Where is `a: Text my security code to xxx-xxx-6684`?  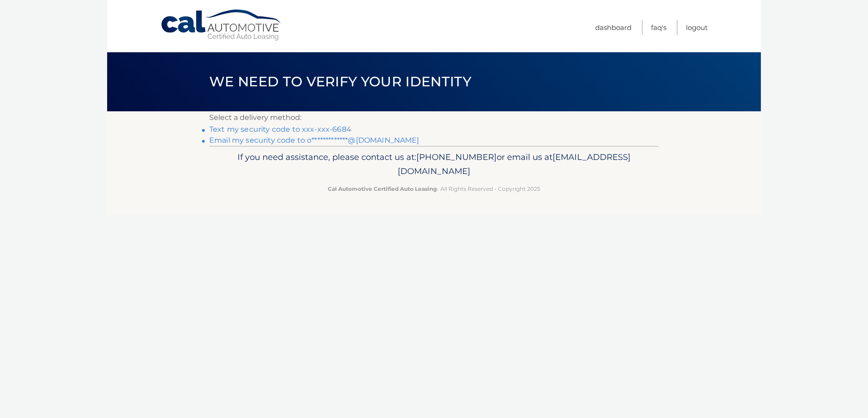
a: Text my security code to xxx-xxx-6684 is located at coordinates (280, 129).